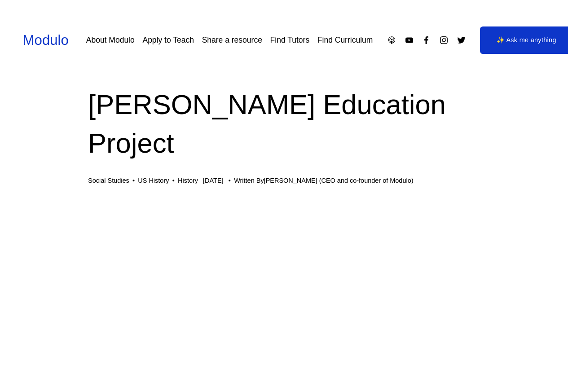 The height and width of the screenshot is (392, 568). I want to click on a: Modulo, so click(46, 40).